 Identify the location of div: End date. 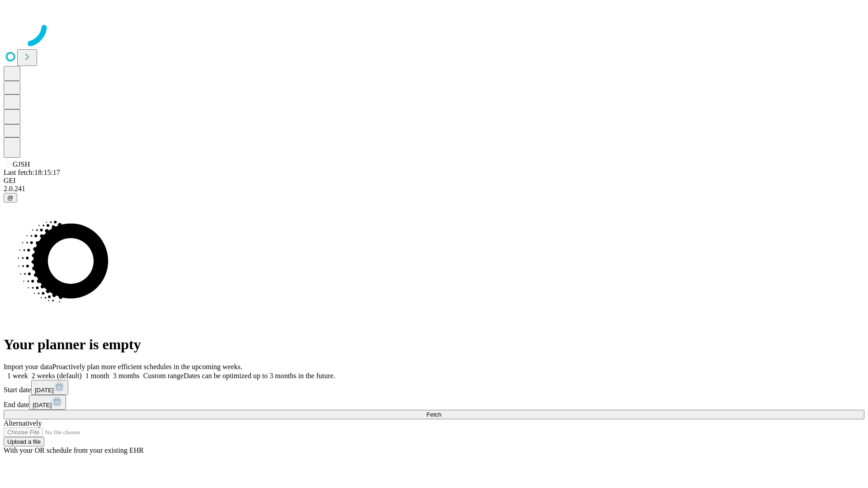
(434, 402).